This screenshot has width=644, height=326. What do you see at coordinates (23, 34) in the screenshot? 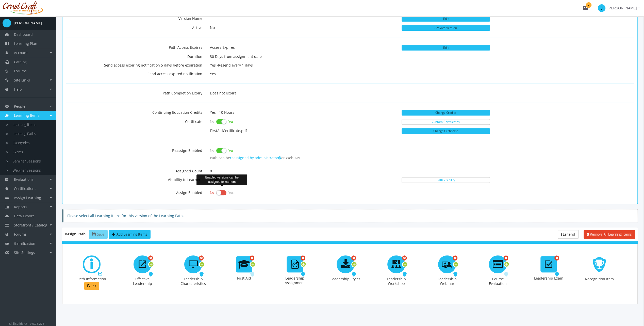
I see `span: Dashboard` at bounding box center [23, 34].